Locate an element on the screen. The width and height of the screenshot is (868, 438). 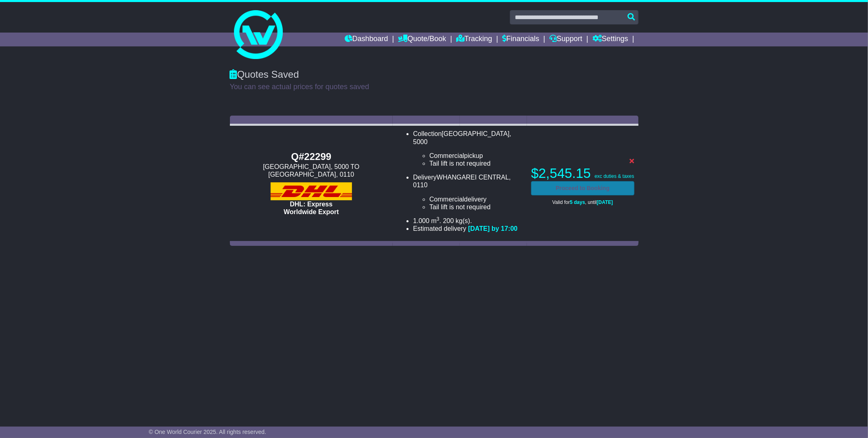
span: 5 days is located at coordinates (577, 202).